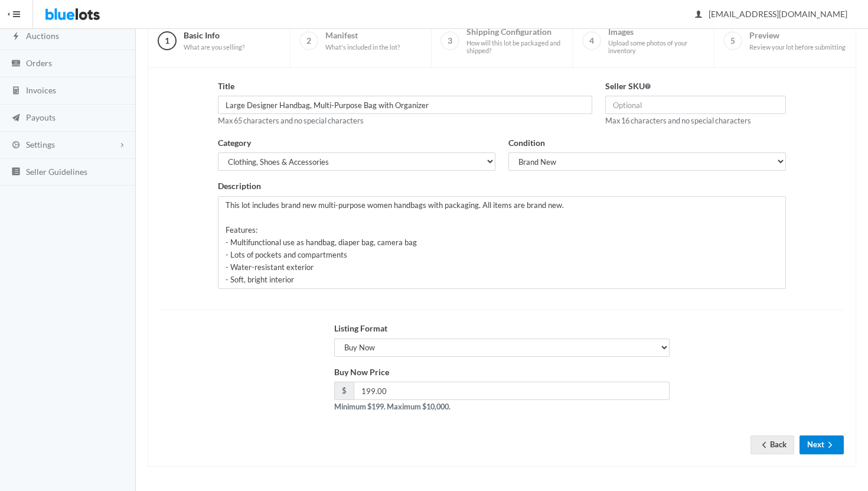  What do you see at coordinates (733, 41) in the screenshot?
I see `span: 5` at bounding box center [733, 41].